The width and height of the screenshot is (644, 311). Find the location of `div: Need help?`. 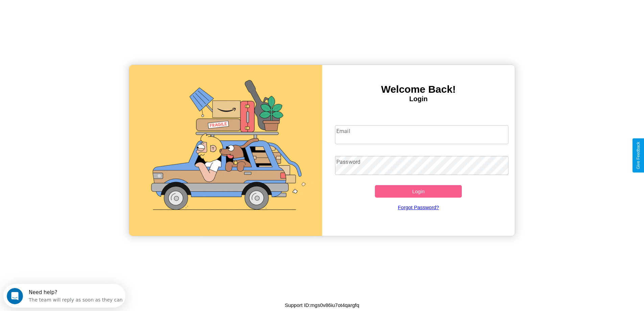

div: Need help? is located at coordinates (72, 9).